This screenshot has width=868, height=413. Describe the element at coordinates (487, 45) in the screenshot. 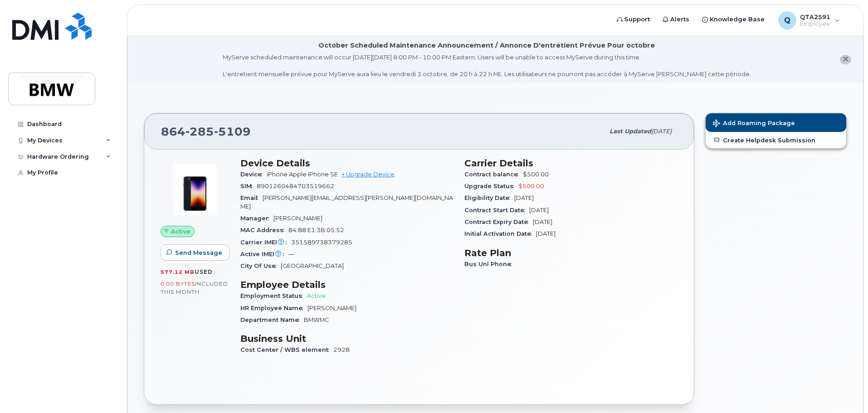

I see `div: October Scheduled Maintenance Announcement / Annonce D'entretient Prévue Pour octobre` at that location.